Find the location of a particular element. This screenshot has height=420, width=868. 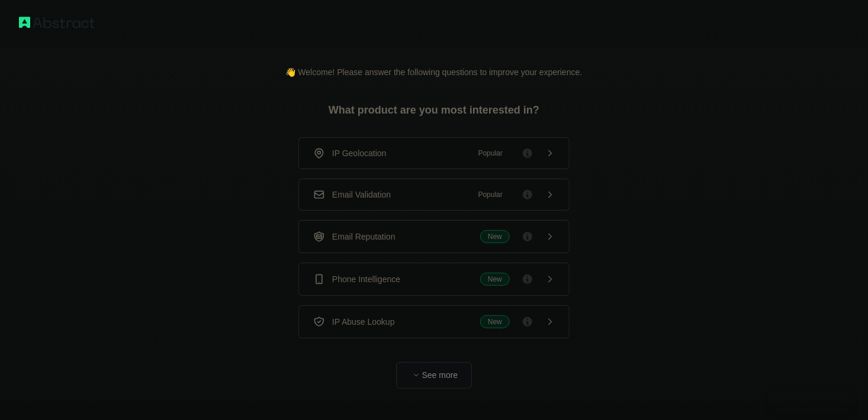

img: Abstract logo is located at coordinates (56, 22).